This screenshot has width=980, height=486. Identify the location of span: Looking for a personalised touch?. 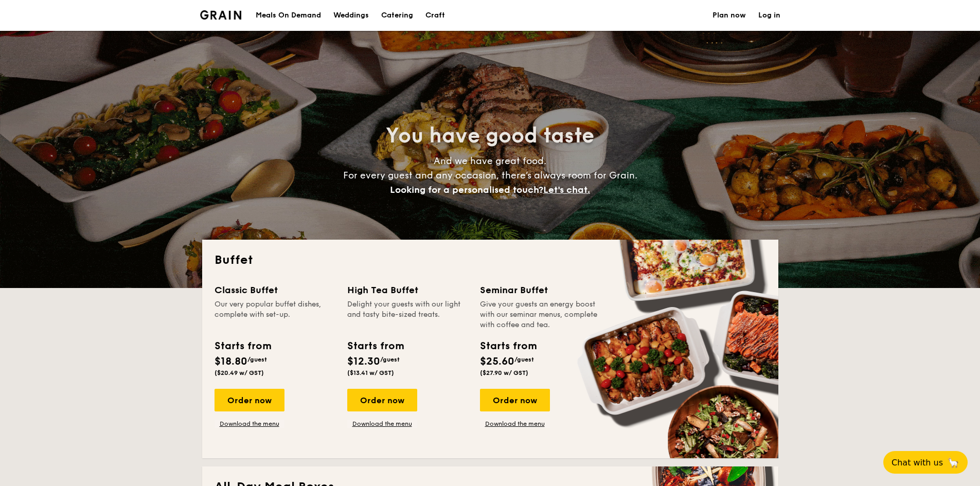
(467, 190).